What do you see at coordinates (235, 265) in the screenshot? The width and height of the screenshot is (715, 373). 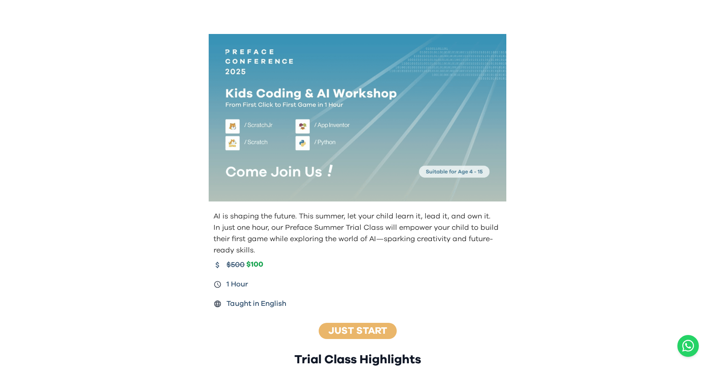 I see `span: $500` at bounding box center [235, 265].